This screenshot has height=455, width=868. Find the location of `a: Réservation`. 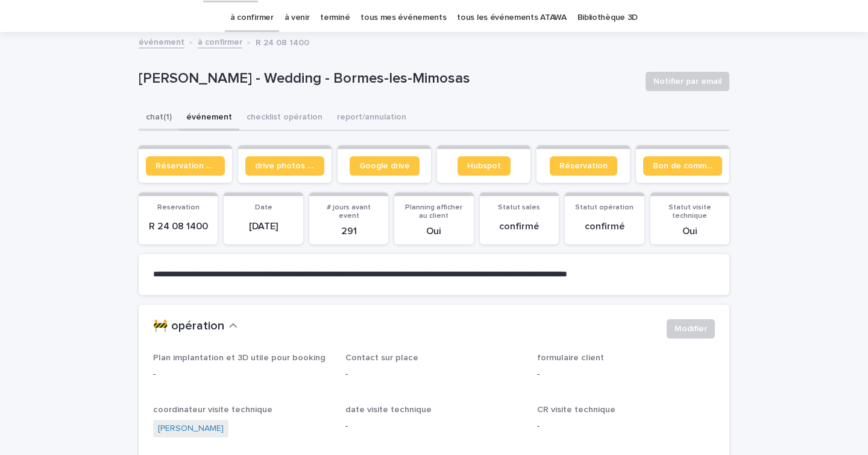

a: Réservation is located at coordinates (583, 166).